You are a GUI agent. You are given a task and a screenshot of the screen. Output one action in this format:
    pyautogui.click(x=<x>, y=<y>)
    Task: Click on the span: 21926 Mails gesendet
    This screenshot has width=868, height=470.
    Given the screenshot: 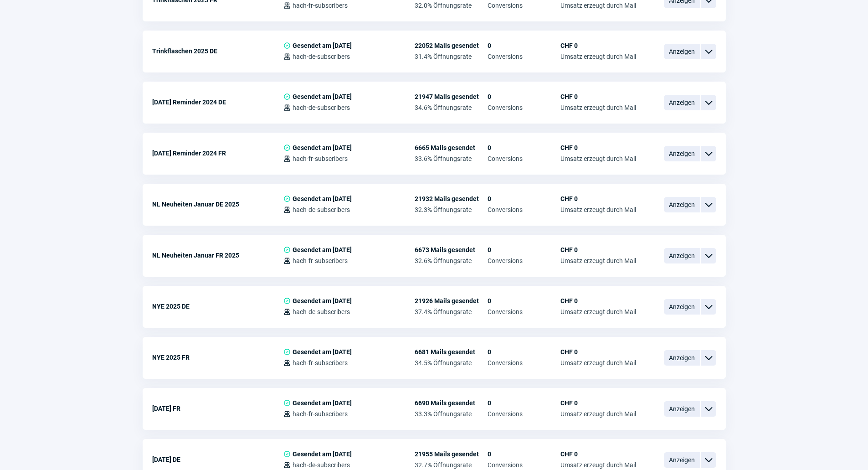 What is the action you would take?
    pyautogui.click(x=451, y=301)
    